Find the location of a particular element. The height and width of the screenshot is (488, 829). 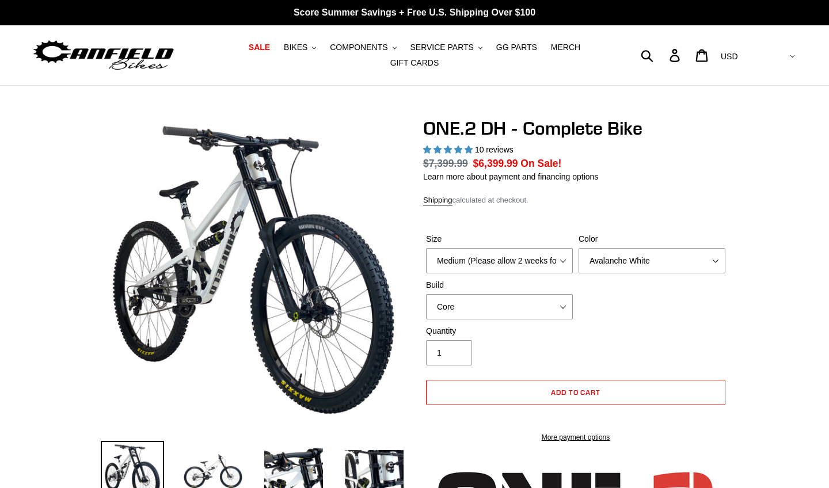

label: Build is located at coordinates (499, 285).